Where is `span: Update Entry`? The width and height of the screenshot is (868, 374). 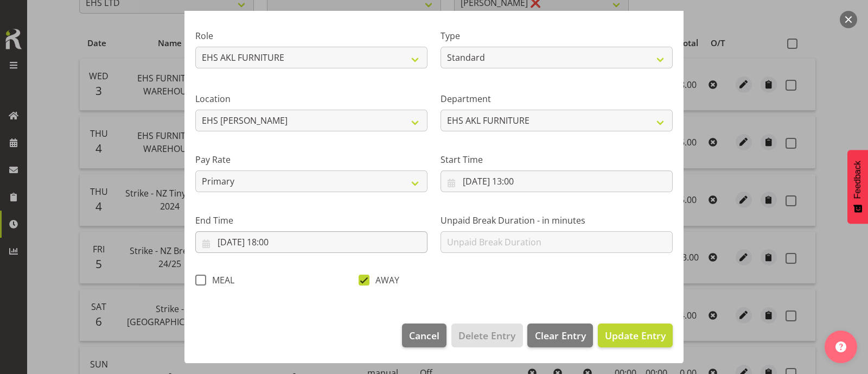
span: Update Entry is located at coordinates (635, 336).